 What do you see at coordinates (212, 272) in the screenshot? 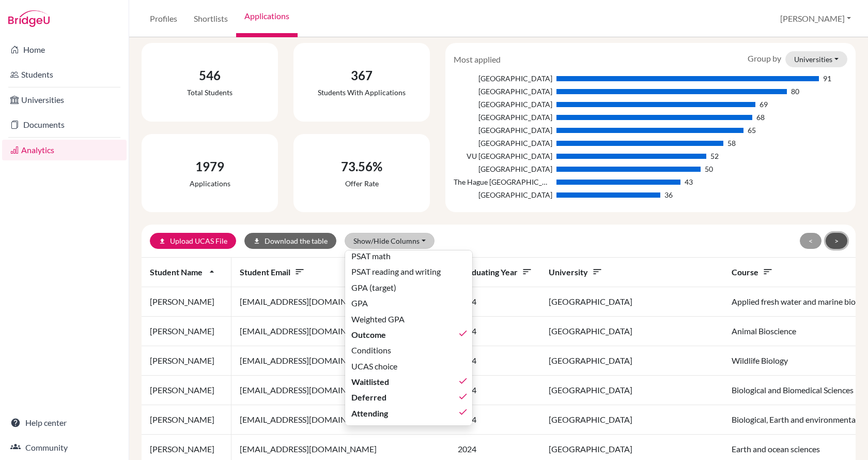
I see `i: arrow_drop_up` at bounding box center [212, 272].